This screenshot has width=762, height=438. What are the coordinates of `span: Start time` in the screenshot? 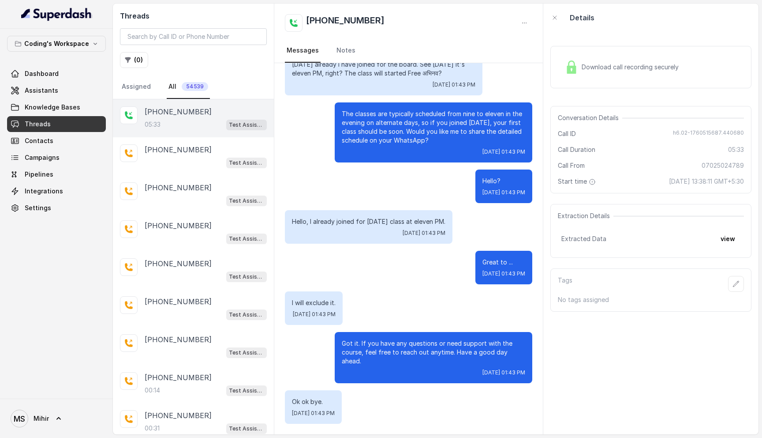 It's located at (578, 181).